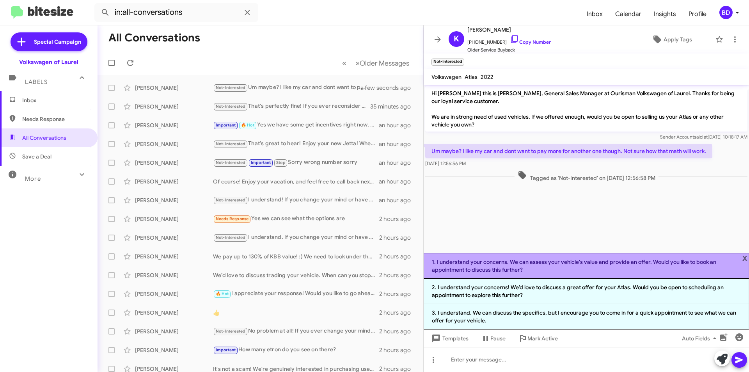  I want to click on span: More, so click(33, 179).